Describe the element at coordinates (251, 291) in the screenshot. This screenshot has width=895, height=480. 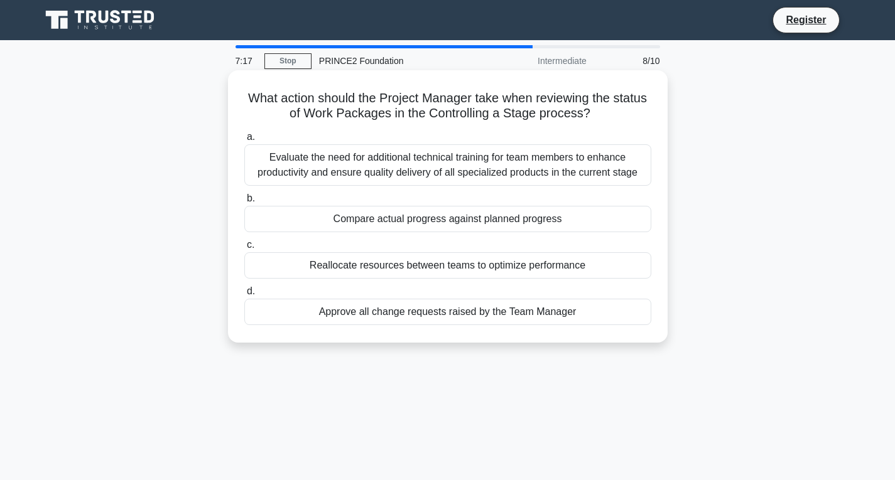
I see `span: d.` at that location.